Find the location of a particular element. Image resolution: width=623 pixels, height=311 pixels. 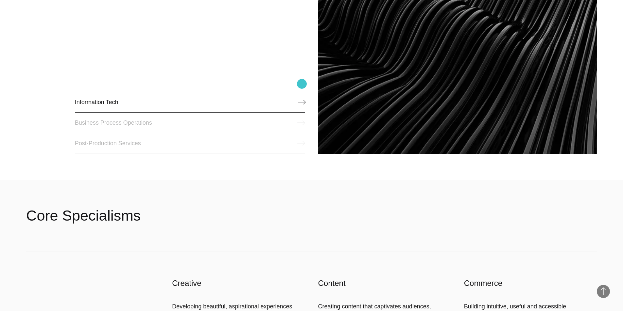

h2: Core Specialisms is located at coordinates (83, 216).